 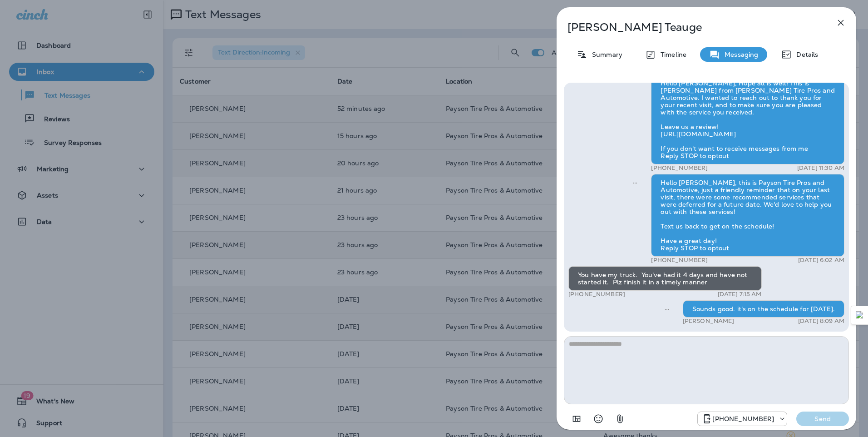 What do you see at coordinates (805, 55) in the screenshot?
I see `p: Details` at bounding box center [805, 55].